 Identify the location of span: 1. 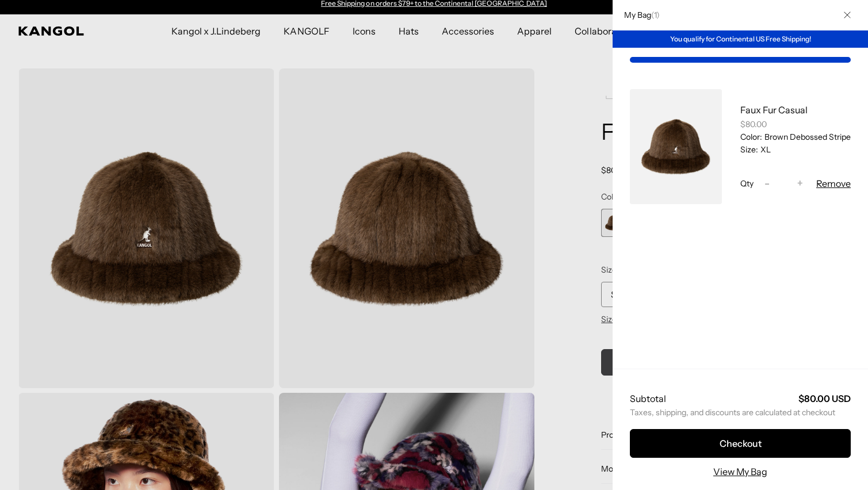
(655, 15).